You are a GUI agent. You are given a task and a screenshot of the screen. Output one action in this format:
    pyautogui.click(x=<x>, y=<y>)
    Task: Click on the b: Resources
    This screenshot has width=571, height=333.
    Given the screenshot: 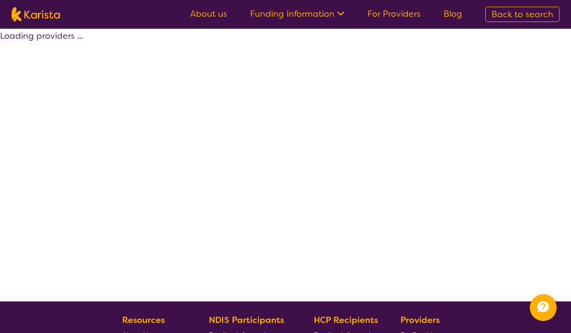 What is the action you would take?
    pyautogui.click(x=143, y=320)
    